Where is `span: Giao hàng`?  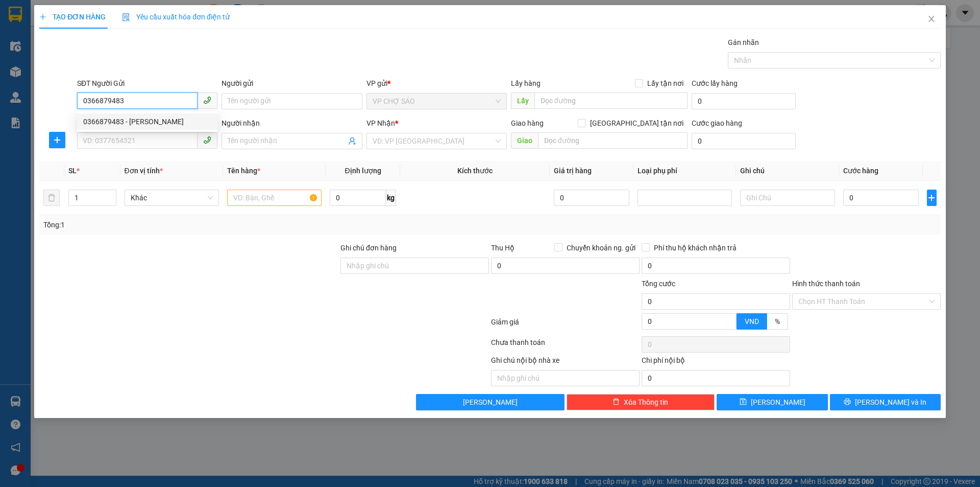
span: Giao hàng is located at coordinates (527, 123).